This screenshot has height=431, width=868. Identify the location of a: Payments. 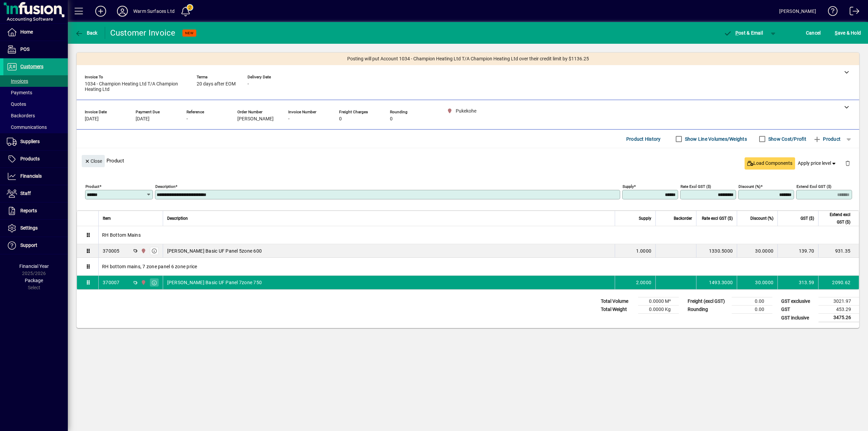
(36, 92).